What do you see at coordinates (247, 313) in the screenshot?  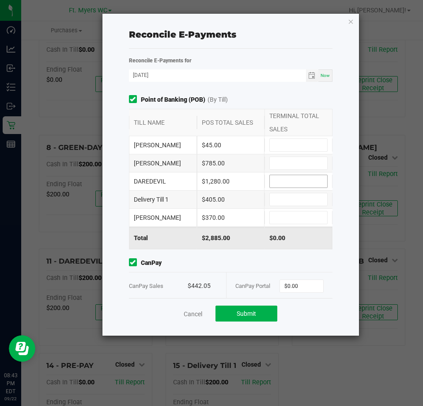 I see `span: Submit` at bounding box center [247, 313].